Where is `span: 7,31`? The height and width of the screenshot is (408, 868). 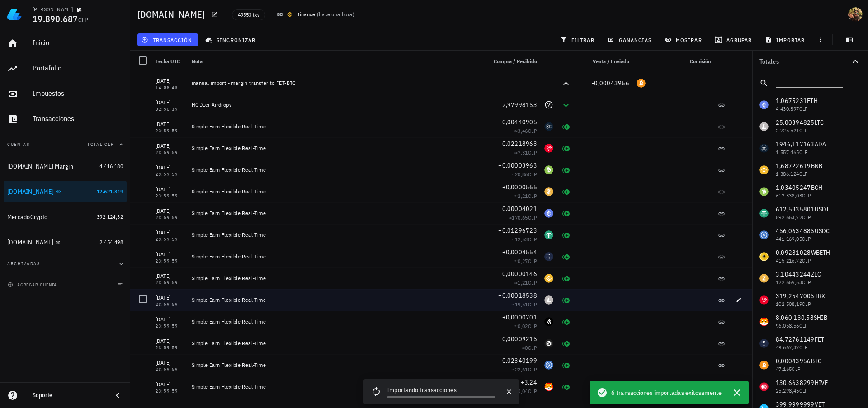 span: 7,31 is located at coordinates (523, 152).